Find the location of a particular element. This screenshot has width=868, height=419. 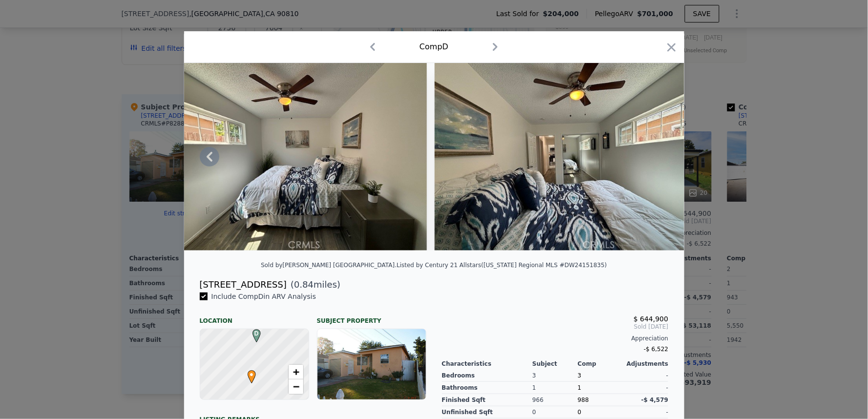

div: Bathrooms is located at coordinates (488, 388).